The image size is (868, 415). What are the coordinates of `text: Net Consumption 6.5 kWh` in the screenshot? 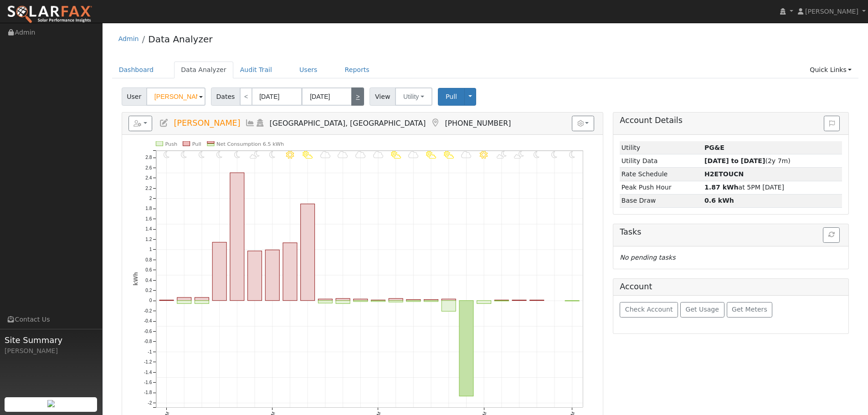 It's located at (250, 144).